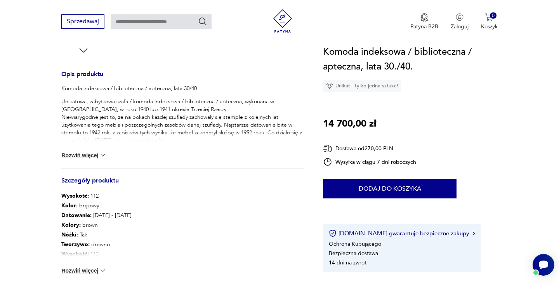 Image resolution: width=559 pixels, height=285 pixels. Describe the element at coordinates (460, 22) in the screenshot. I see `button: Zaloguj` at that location.